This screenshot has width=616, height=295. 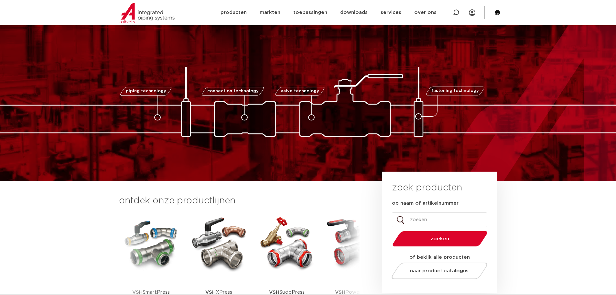 What do you see at coordinates (240, 200) in the screenshot?
I see `h3: ontdek onze productlijnen` at bounding box center [240, 200].